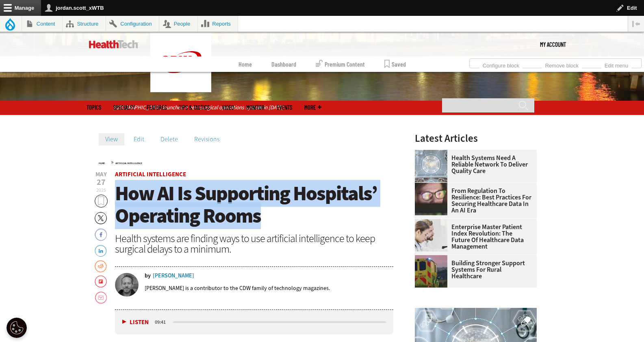  What do you see at coordinates (218, 23) in the screenshot?
I see `a: Reports` at bounding box center [218, 23].